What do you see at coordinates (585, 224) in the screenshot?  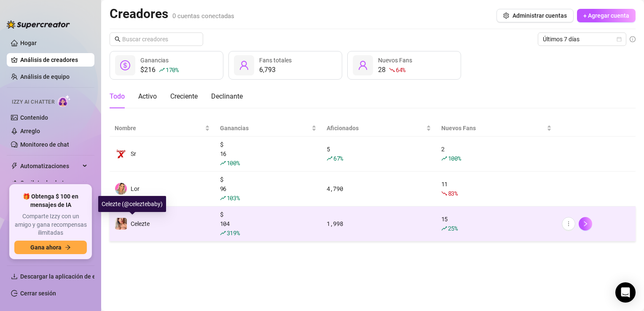 I see `span: Derecha` at bounding box center [585, 224].